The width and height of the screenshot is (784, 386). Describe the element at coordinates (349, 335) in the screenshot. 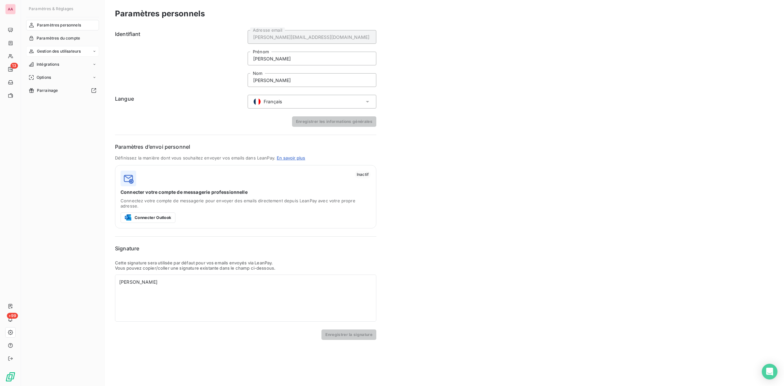

I see `button: Enregistrer la signature` at that location.